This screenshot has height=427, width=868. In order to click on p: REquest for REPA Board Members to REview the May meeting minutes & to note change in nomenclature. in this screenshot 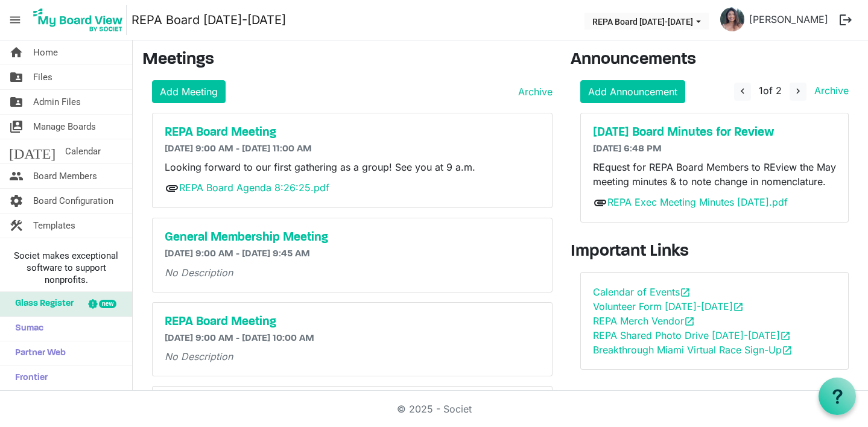, I will do `click(714, 174)`.